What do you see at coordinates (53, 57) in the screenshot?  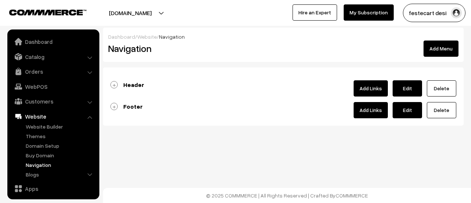 I see `a: Catalog` at bounding box center [53, 57].